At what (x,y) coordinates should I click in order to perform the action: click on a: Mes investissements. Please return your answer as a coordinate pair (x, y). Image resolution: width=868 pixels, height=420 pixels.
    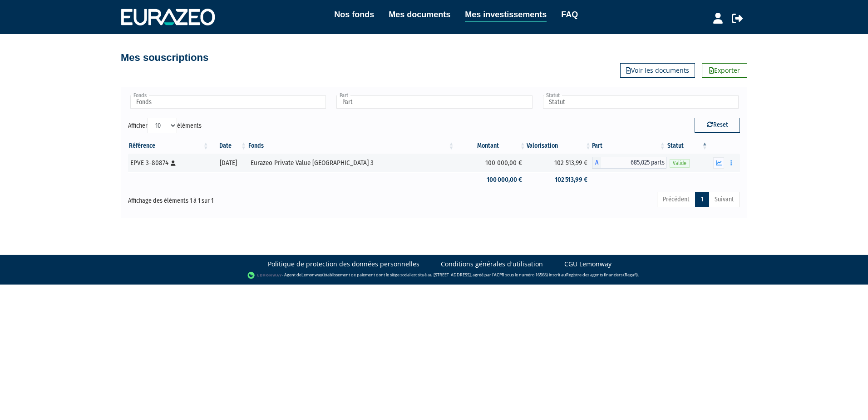
    Looking at the image, I should click on (506, 15).